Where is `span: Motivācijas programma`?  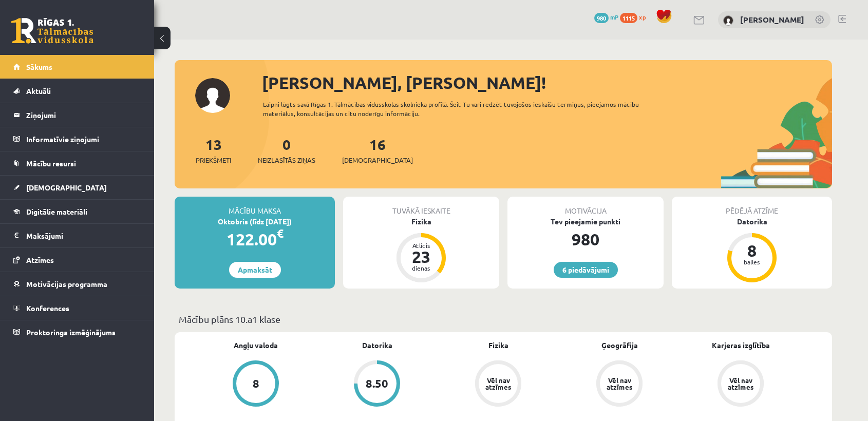 span: Motivācijas programma is located at coordinates (67, 284).